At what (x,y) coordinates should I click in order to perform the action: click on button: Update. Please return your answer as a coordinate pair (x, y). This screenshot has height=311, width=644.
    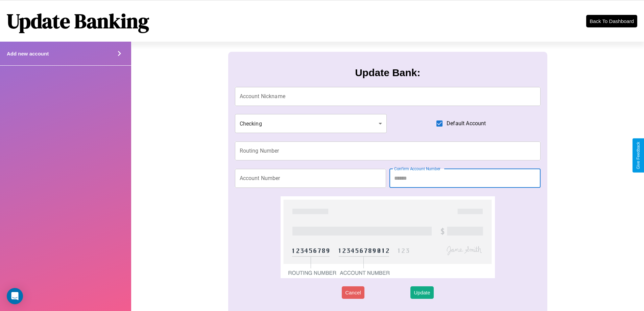
    Looking at the image, I should click on (421, 292).